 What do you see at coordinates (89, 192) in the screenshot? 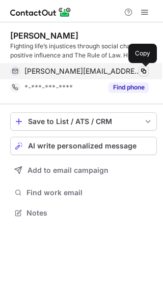
I see `span: Find work email` at bounding box center [89, 192].